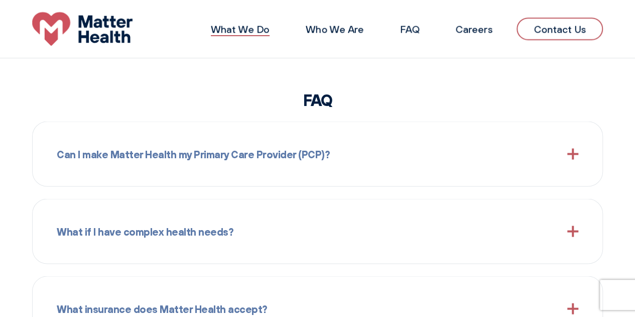 The image size is (635, 317). Describe the element at coordinates (335, 29) in the screenshot. I see `a: Who We Are` at that location.